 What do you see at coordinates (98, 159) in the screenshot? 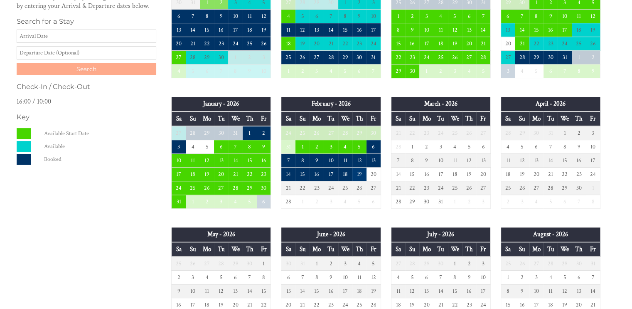
I see `dd: Booked` at bounding box center [98, 159].